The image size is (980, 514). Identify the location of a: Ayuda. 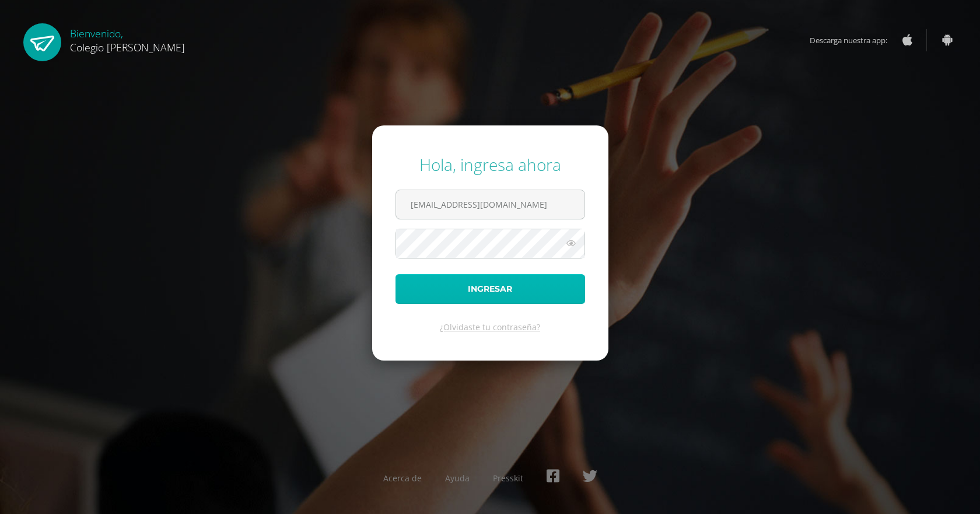
(457, 478).